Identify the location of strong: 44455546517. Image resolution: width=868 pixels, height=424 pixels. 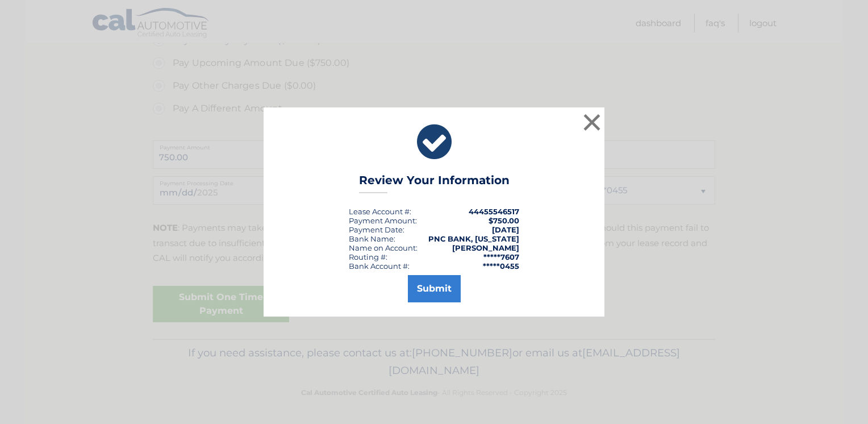
(494, 211).